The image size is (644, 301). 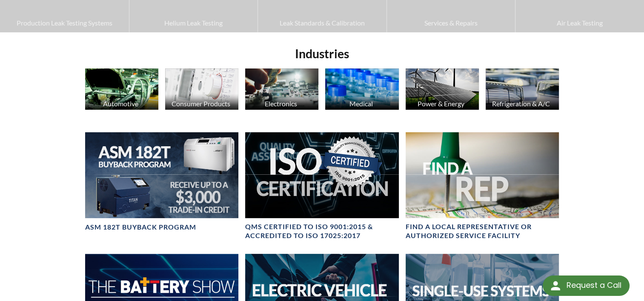 I want to click on a: Power & Energy Solar Panels image, so click(x=442, y=90).